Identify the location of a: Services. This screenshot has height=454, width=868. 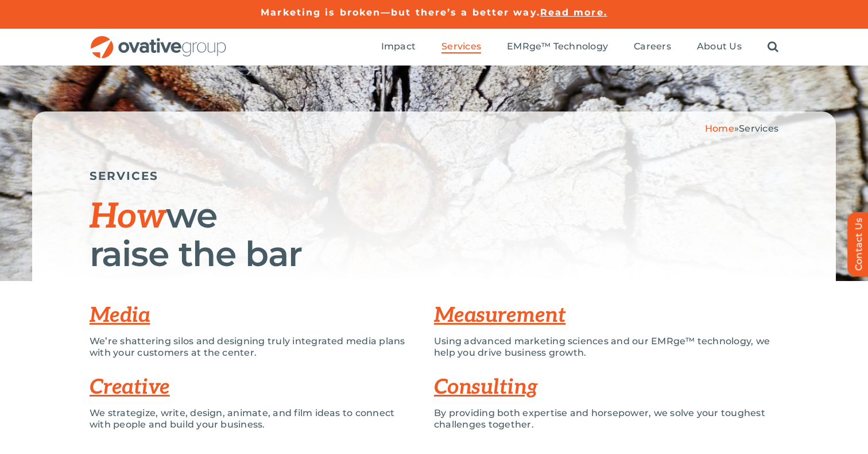
(461, 47).